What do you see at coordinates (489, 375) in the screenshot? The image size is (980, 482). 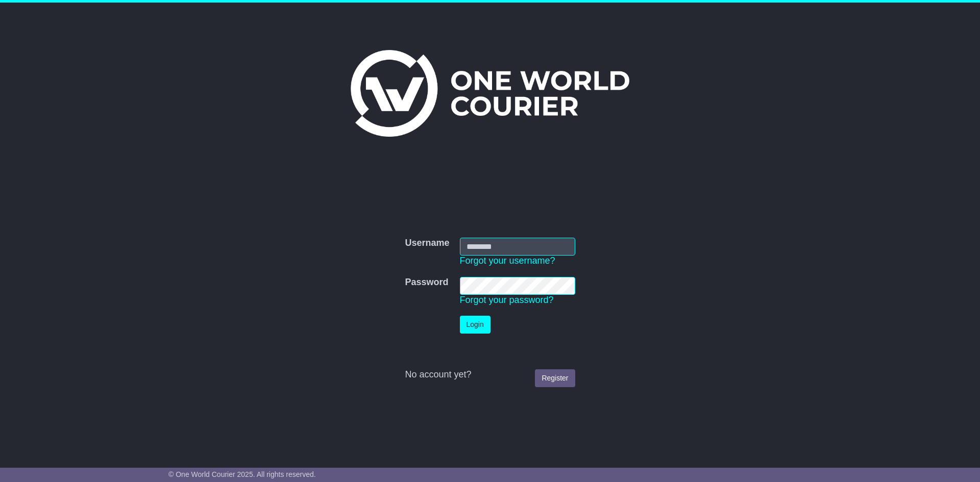 I see `div: No account yet?` at bounding box center [489, 375].